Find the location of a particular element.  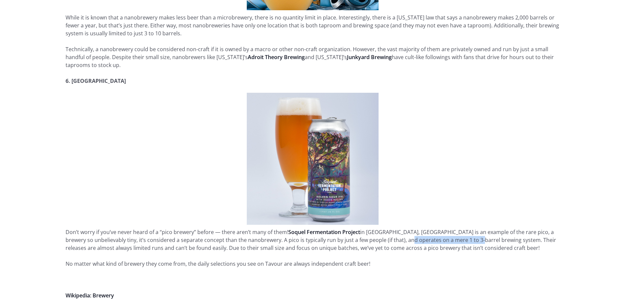

p: While it is known that a nanobrewery makes less beer than a microbrewery, there is no quantity li... is located at coordinates (313, 25).